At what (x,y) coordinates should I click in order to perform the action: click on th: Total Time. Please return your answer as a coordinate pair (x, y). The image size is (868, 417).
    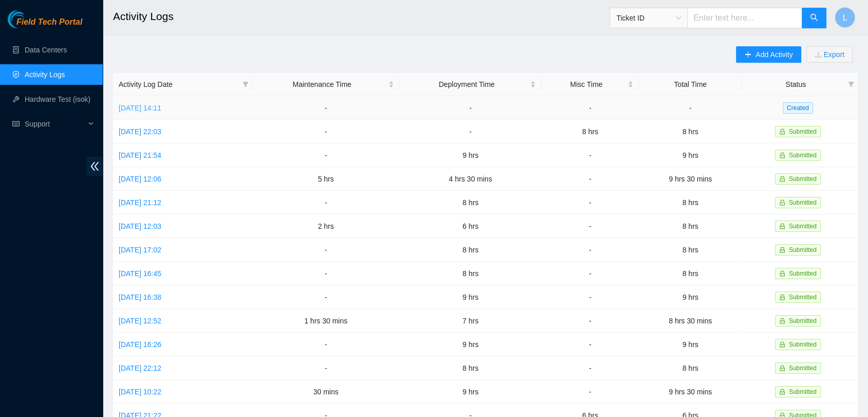
    Looking at the image, I should click on (691, 84).